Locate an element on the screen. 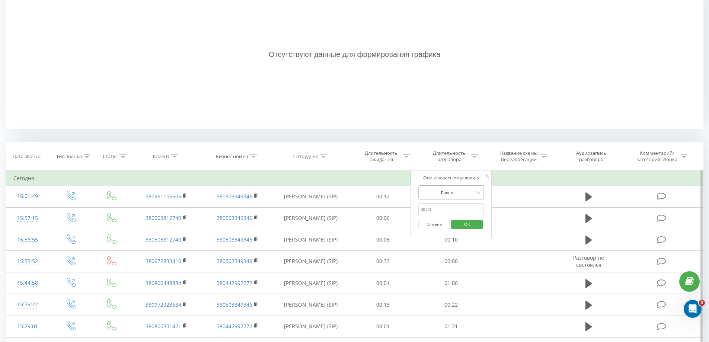  div: Название схемы переадресации is located at coordinates (519, 156).